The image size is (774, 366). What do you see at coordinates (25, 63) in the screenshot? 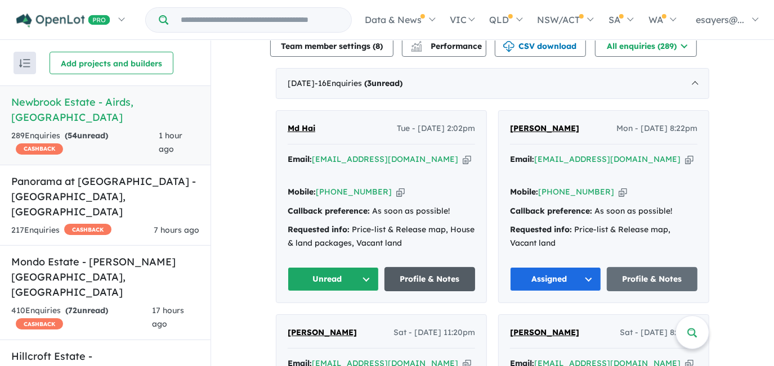
I see `img: sort.svg` at bounding box center [25, 63].